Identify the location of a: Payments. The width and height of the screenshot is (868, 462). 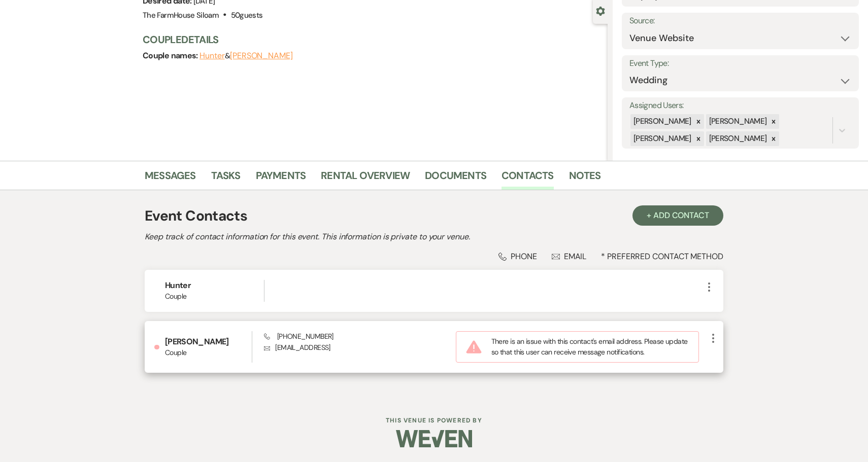
(281, 178).